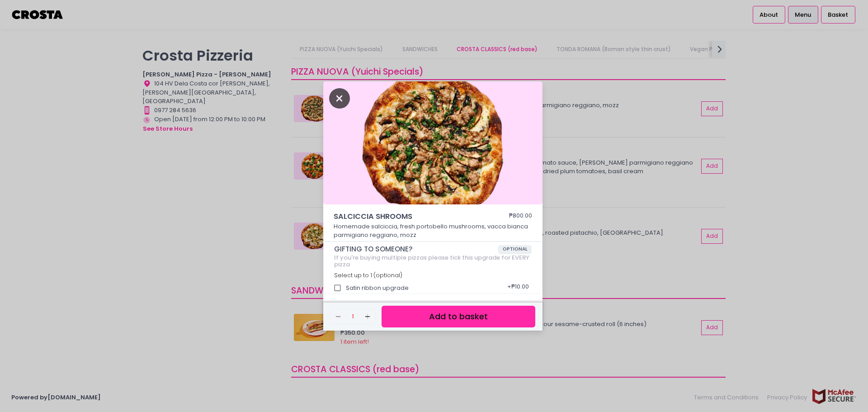  Describe the element at coordinates (458, 317) in the screenshot. I see `button: Add to basket` at that location.